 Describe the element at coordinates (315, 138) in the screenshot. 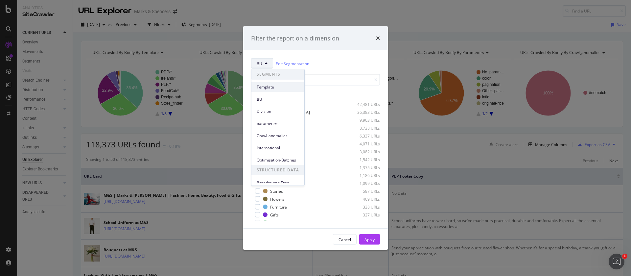

I see `div: modal` at that location.